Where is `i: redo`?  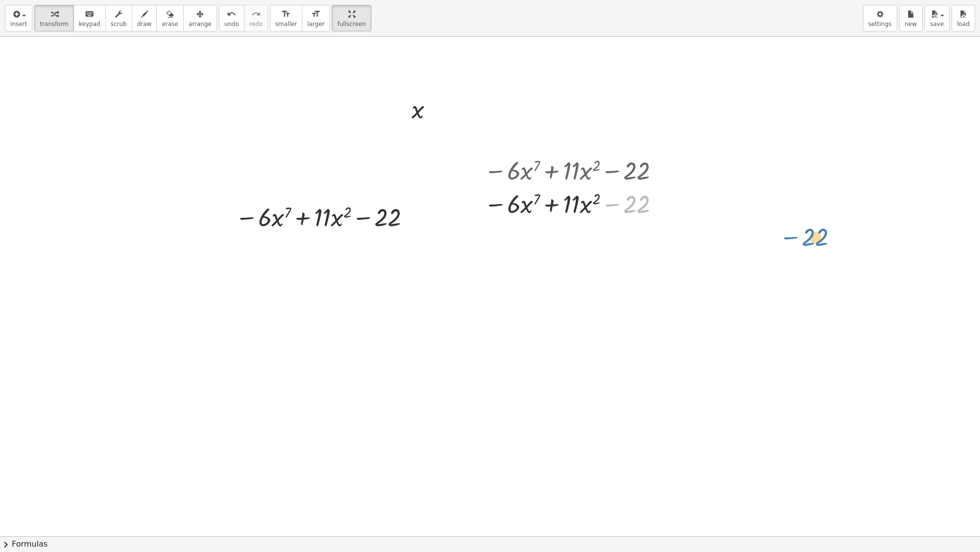 i: redo is located at coordinates (256, 14).